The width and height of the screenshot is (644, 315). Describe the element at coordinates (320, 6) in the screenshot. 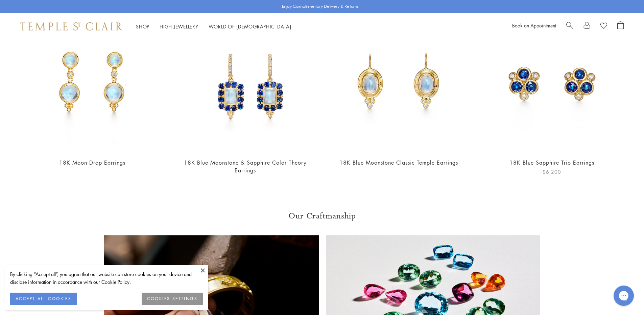

I see `p: Enjoy Complimentary Delivery & Returns` at that location.